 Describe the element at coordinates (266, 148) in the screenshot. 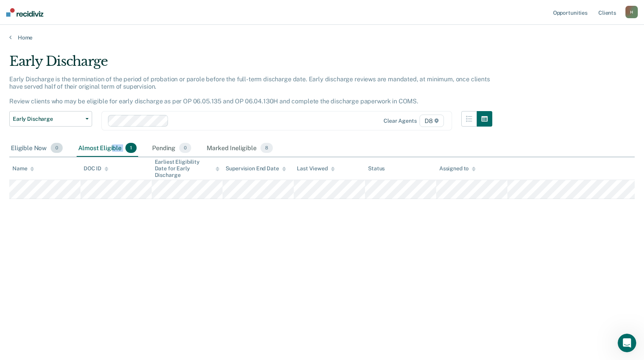

I see `span: 8` at that location.